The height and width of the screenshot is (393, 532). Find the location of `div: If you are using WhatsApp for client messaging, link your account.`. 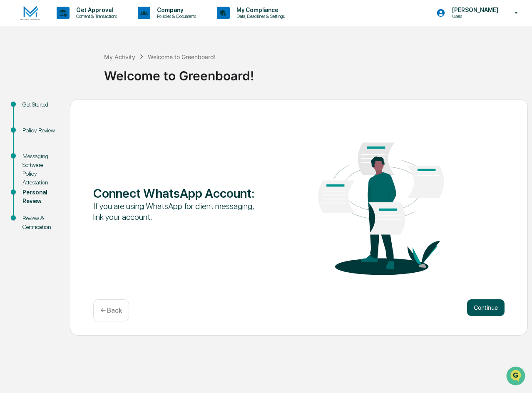

div: If you are using WhatsApp for client messaging, link your account. is located at coordinates (175, 211).